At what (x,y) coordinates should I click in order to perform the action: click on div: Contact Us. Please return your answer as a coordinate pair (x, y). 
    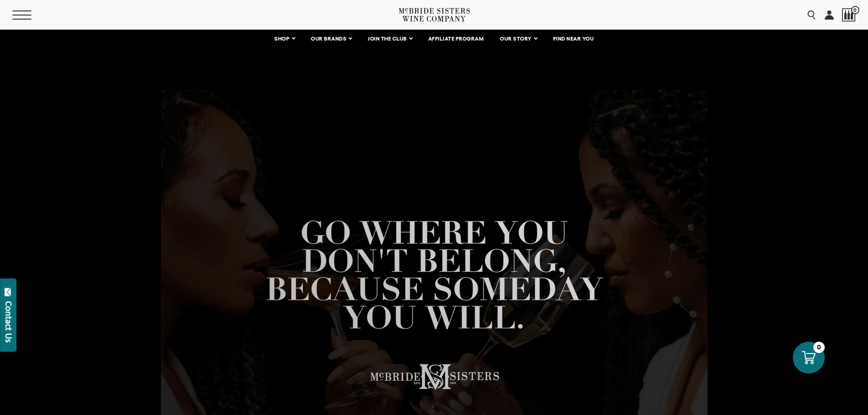
    Looking at the image, I should click on (8, 321).